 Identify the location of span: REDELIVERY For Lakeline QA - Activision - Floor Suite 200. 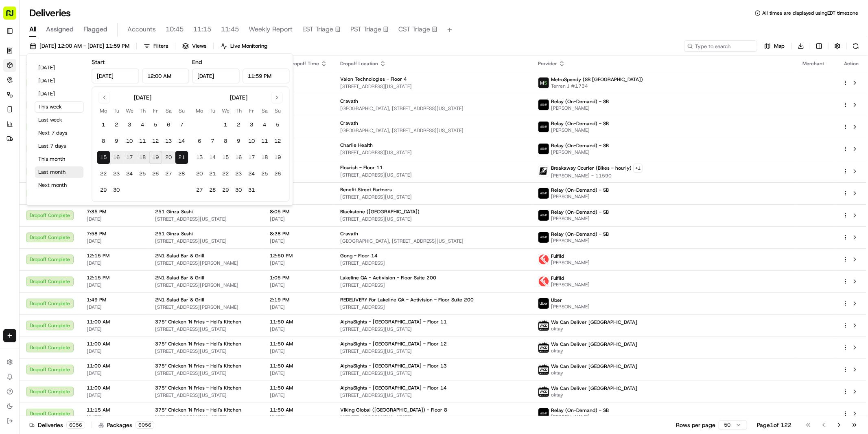
(407, 299).